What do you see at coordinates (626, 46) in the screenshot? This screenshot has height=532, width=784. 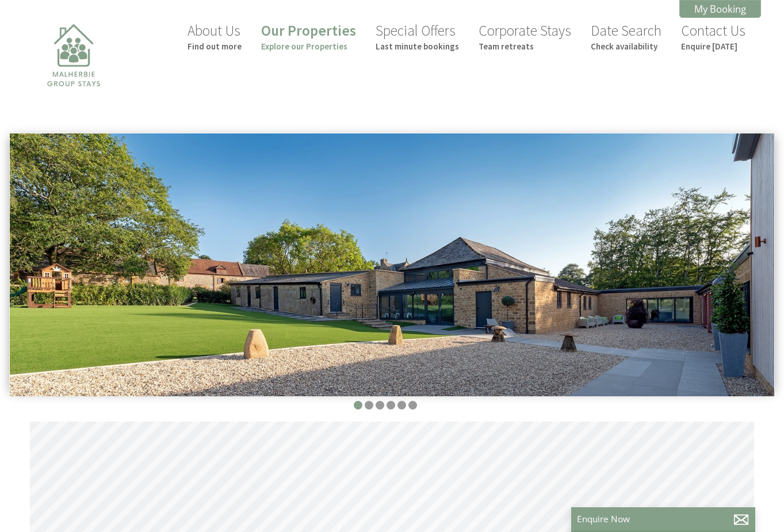 I see `small: Check availability` at bounding box center [626, 46].